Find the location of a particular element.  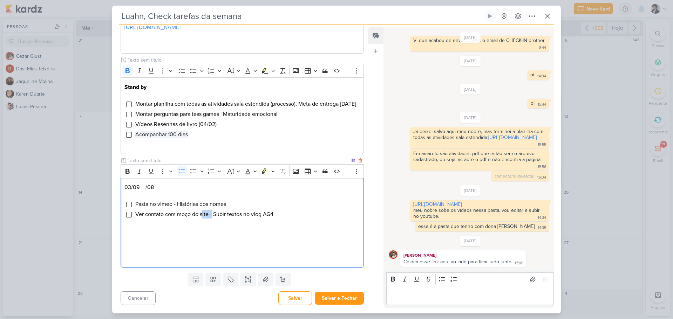

div: 15:44 is located at coordinates (542, 105).